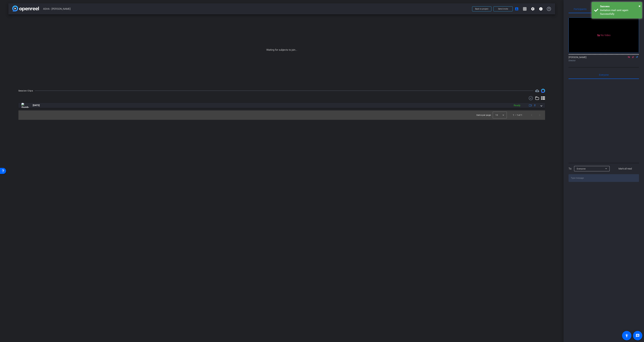 This screenshot has width=644, height=342. What do you see at coordinates (482, 9) in the screenshot?
I see `button: Back to project` at bounding box center [482, 9].